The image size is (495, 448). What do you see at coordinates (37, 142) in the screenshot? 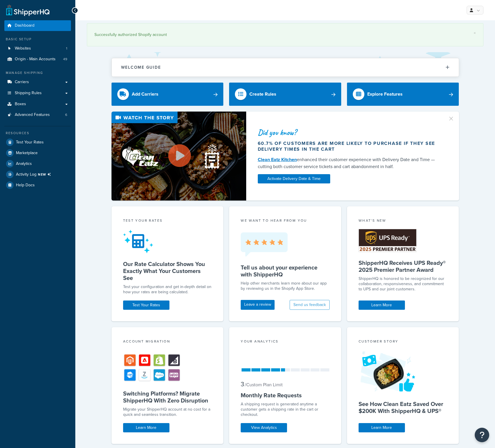
I see `li: Test Your Rates` at bounding box center [37, 142].